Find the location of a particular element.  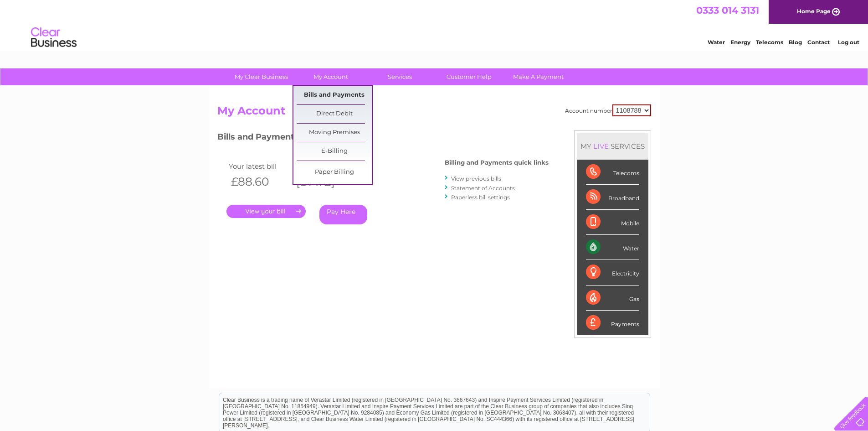

a: Services is located at coordinates (400, 77).